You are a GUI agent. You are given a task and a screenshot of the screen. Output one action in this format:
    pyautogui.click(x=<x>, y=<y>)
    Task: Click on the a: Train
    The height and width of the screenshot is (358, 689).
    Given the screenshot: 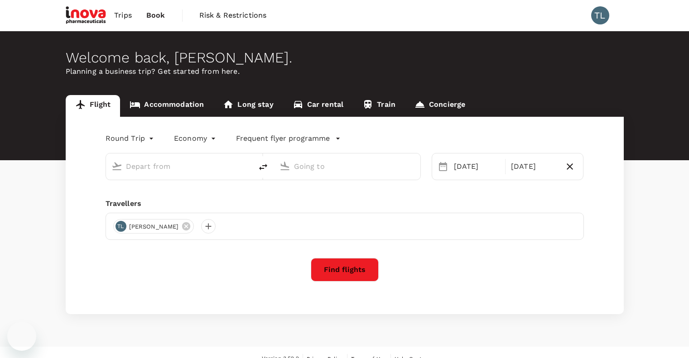 What is the action you would take?
    pyautogui.click(x=379, y=106)
    